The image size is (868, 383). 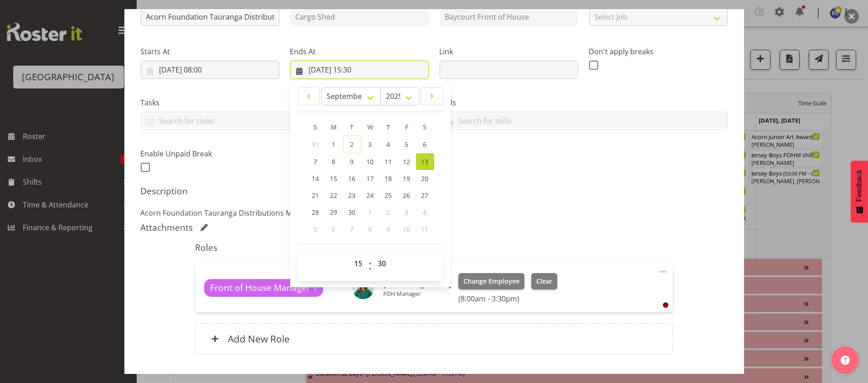 I want to click on a: 13, so click(x=425, y=161).